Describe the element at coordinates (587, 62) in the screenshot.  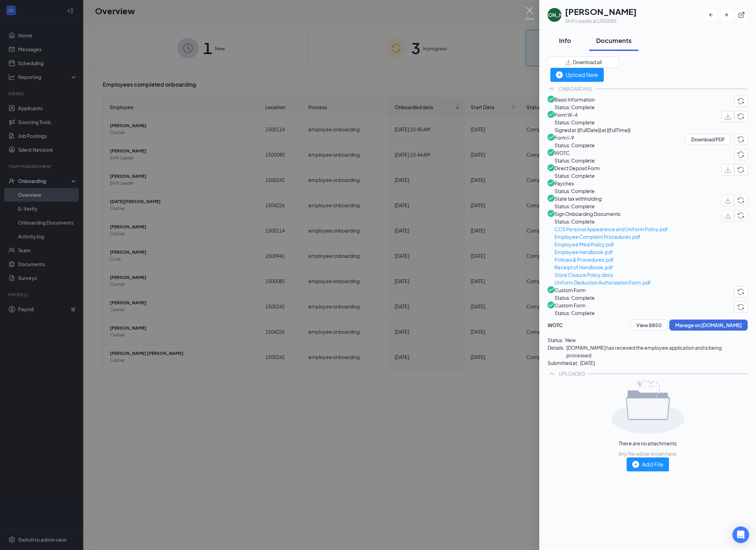
I see `span: Download all` at that location.